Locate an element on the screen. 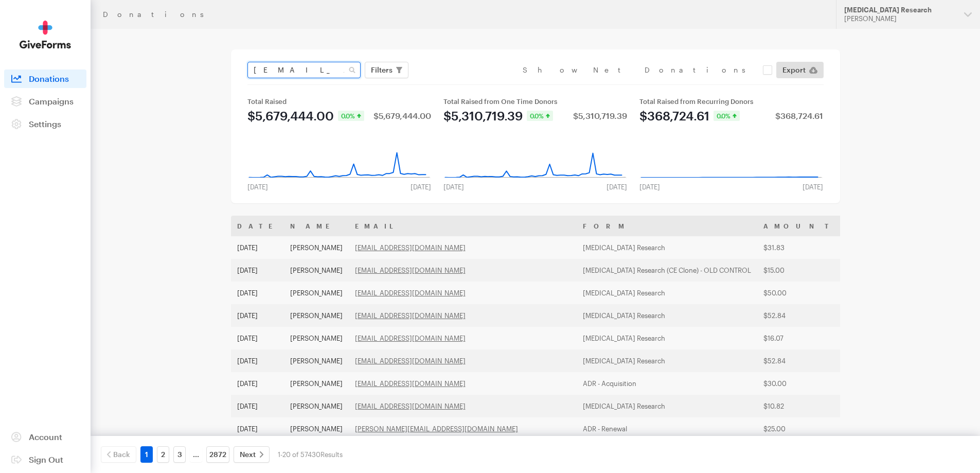 The width and height of the screenshot is (980, 473). a: Donations is located at coordinates (46, 79).